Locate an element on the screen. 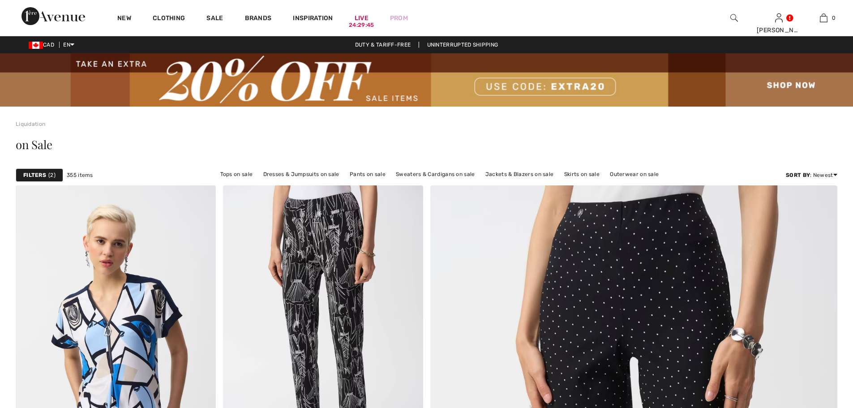  div: : Newest is located at coordinates (812, 175).